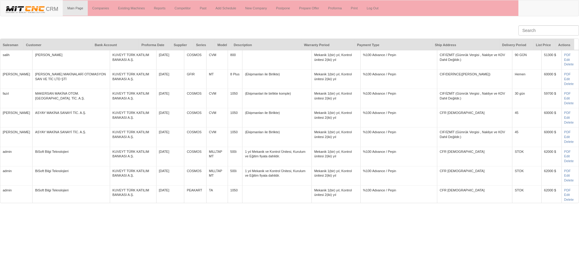  I want to click on a: Past, so click(203, 8).